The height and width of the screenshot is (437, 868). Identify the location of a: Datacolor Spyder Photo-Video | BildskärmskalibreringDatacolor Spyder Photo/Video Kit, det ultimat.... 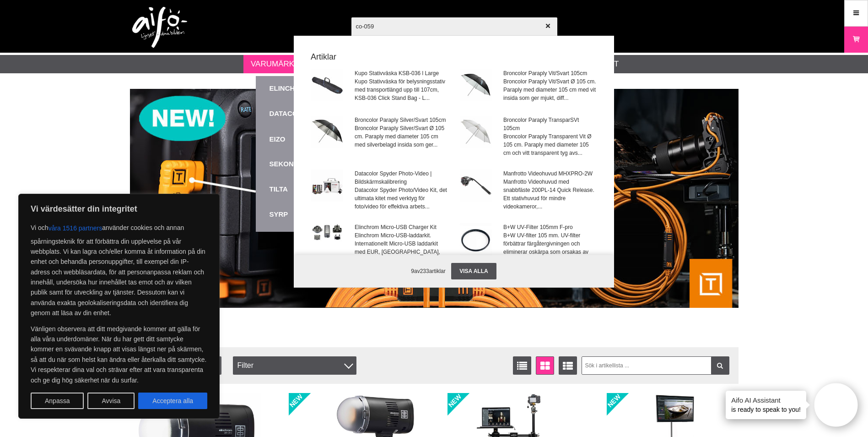
(380, 190).